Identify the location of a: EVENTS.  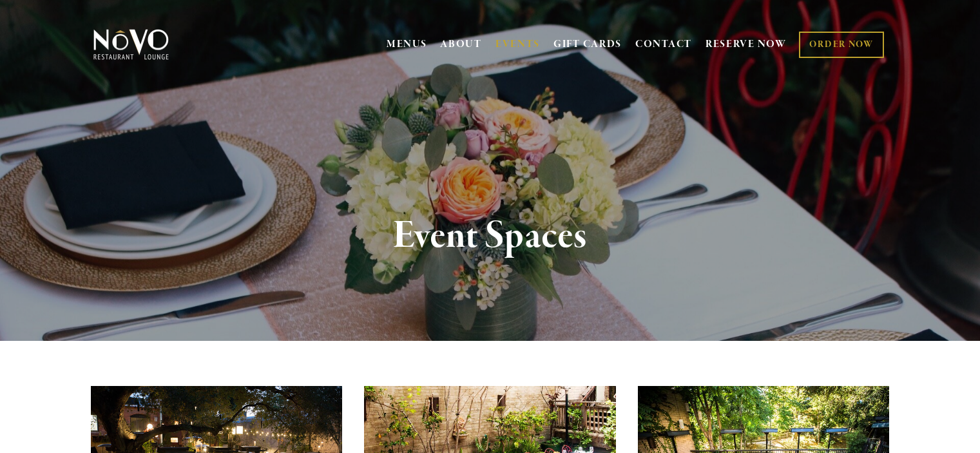
(517, 45).